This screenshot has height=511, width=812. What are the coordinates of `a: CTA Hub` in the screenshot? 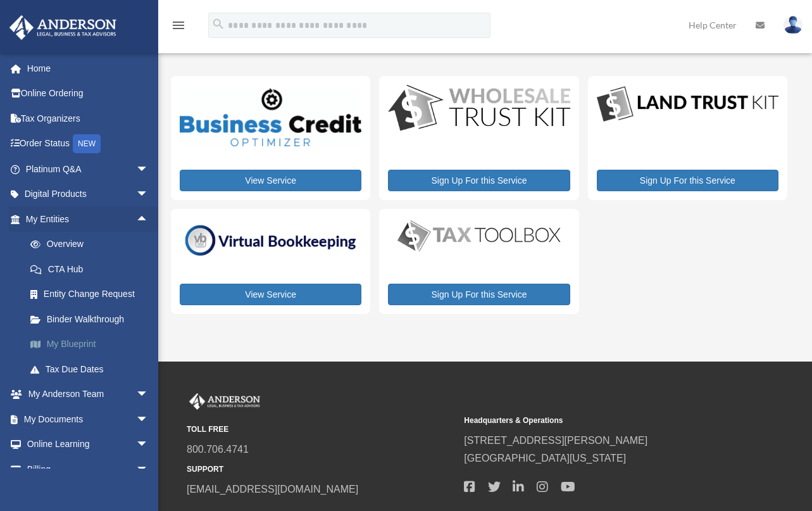 It's located at (93, 269).